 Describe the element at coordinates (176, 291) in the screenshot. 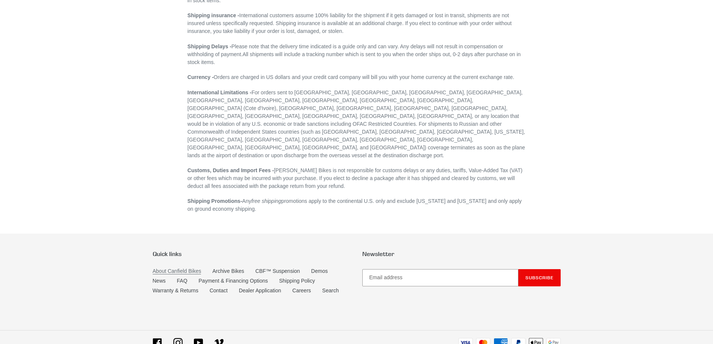

I see `a: Warranty & Returns` at that location.